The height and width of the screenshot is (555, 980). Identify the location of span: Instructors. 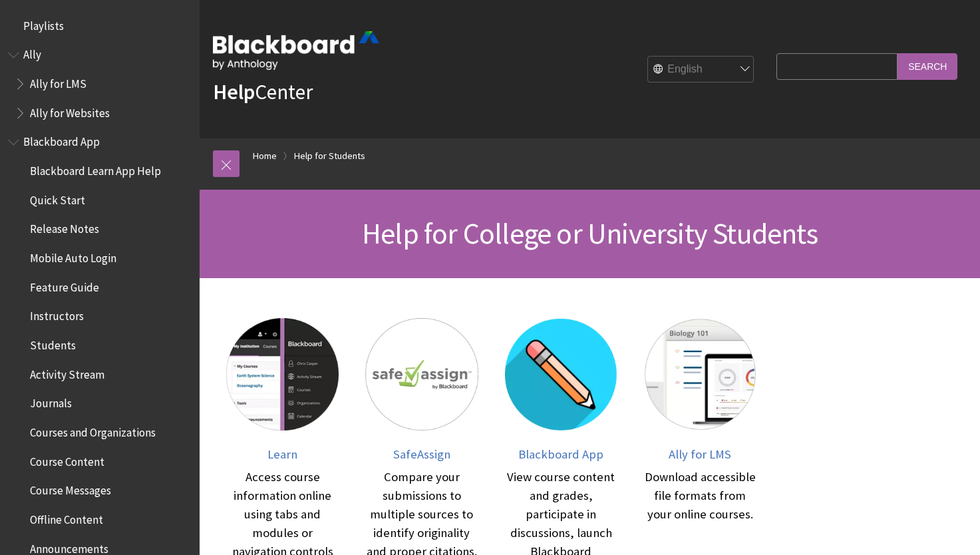
(57, 314).